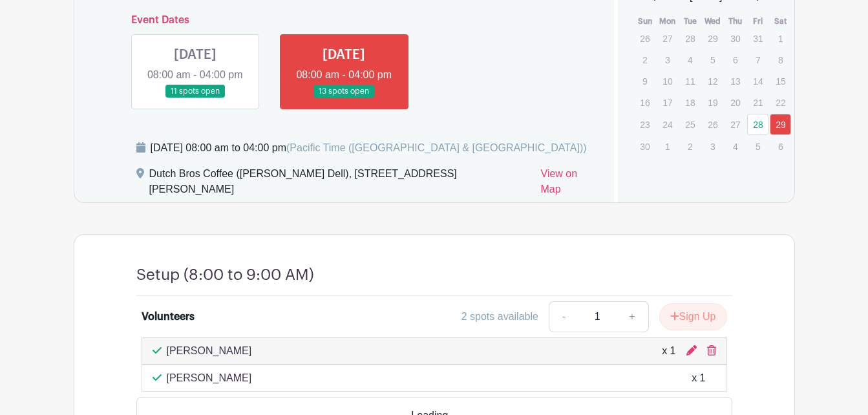 This screenshot has height=415, width=868. I want to click on th: Sat, so click(780, 21).